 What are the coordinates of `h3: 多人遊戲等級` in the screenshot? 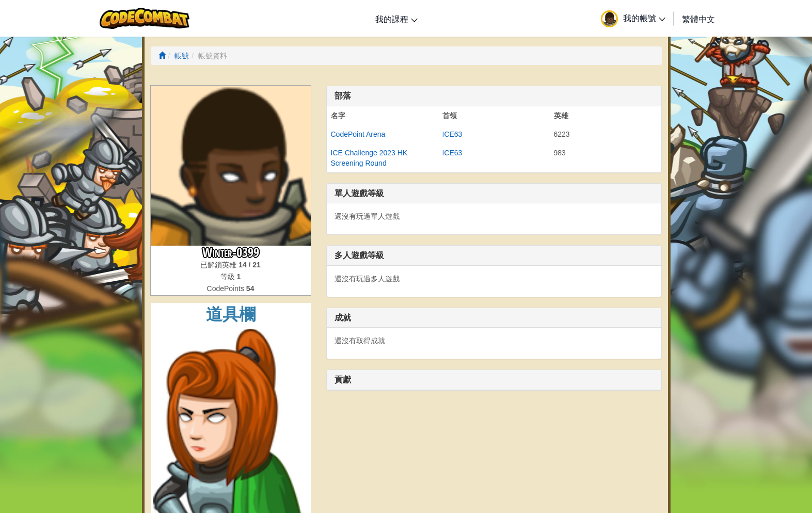 It's located at (494, 256).